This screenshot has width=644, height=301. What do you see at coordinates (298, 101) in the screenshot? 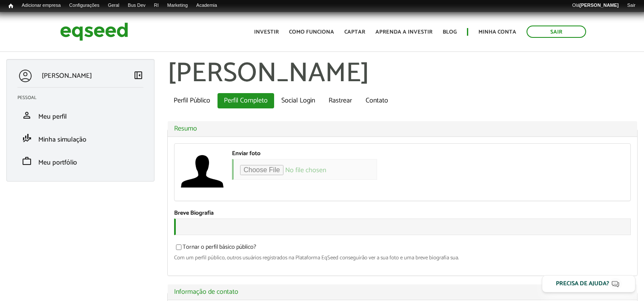
I see `a: Social Login` at bounding box center [298, 101].